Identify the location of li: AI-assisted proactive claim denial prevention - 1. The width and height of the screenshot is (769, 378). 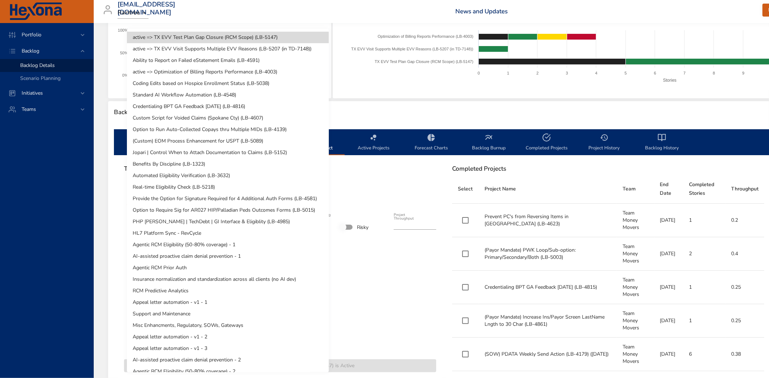
(228, 257).